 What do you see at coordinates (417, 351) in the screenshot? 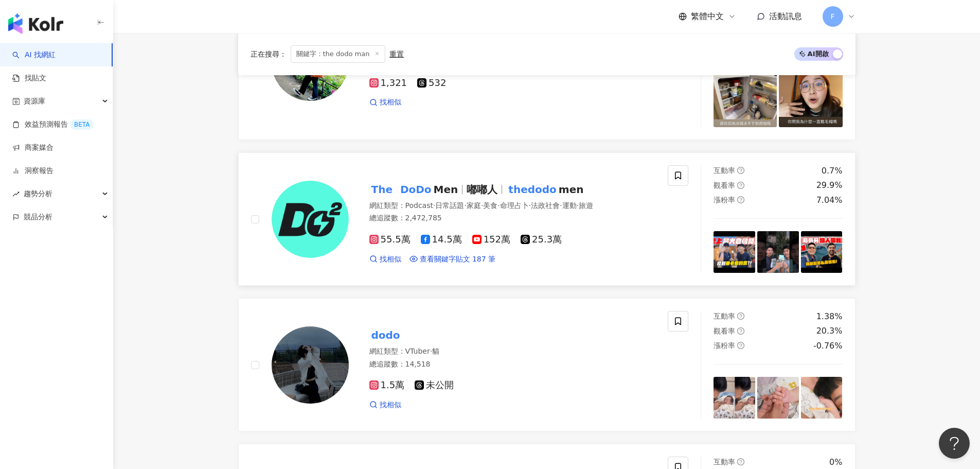
I see `span: VTuber` at bounding box center [417, 351].